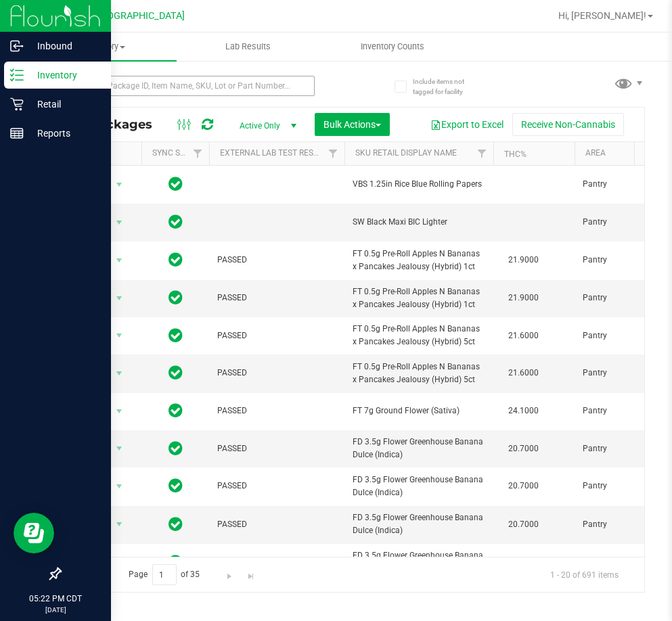  Describe the element at coordinates (515, 154) in the screenshot. I see `a: THC%` at that location.